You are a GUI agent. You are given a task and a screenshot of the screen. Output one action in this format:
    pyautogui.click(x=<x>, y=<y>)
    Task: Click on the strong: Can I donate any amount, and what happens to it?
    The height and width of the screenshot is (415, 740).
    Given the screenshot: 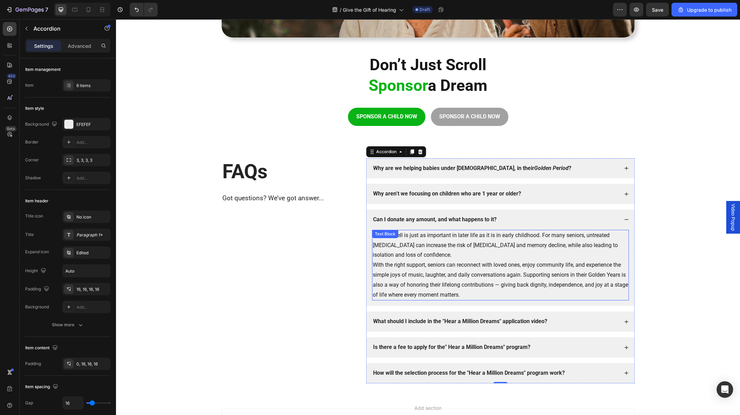 What is the action you would take?
    pyautogui.click(x=319, y=200)
    